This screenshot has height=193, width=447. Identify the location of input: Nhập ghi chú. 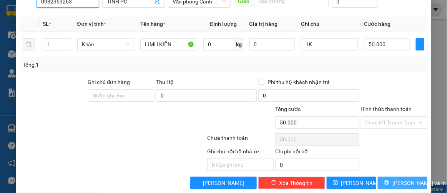
(241, 164).